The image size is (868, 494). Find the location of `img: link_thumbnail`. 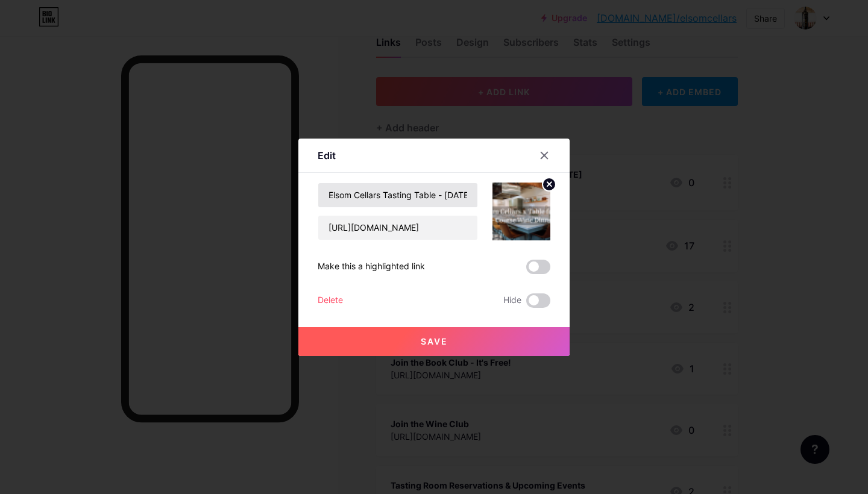

img: link_thumbnail is located at coordinates (522, 211).